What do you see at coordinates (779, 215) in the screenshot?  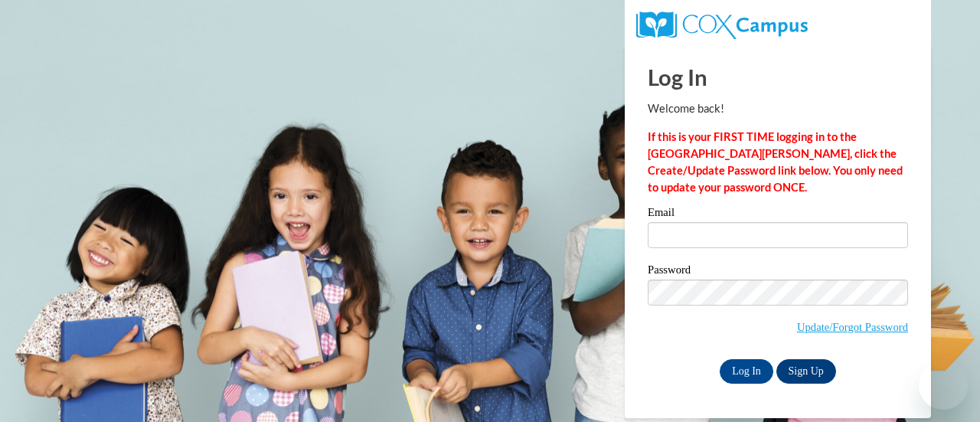 I see `label: Email` at bounding box center [779, 215].